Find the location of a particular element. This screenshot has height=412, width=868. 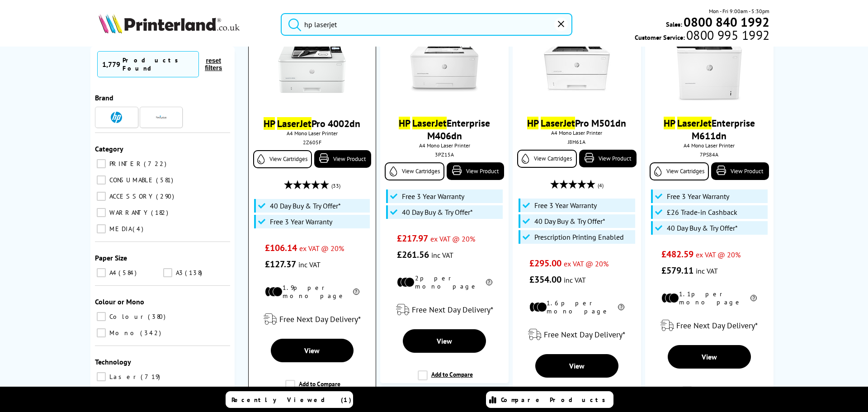

span: 290 is located at coordinates (166, 196).